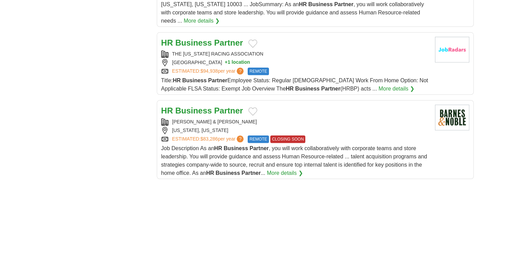  Describe the element at coordinates (295, 161) in the screenshot. I see `span: Job Description As an , you will work collaboratively with corporate teams and store leadership. ...` at that location.